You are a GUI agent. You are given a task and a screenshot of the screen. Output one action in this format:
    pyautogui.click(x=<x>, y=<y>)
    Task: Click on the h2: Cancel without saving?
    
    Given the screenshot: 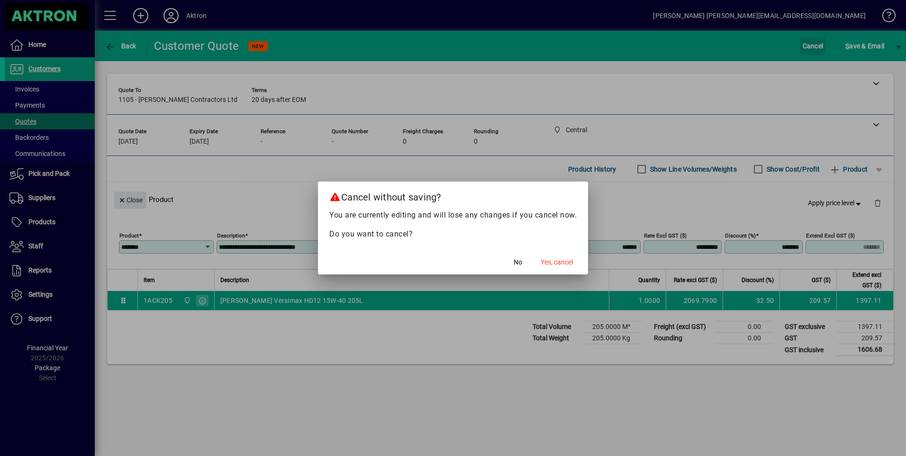 What is the action you would take?
    pyautogui.click(x=453, y=195)
    